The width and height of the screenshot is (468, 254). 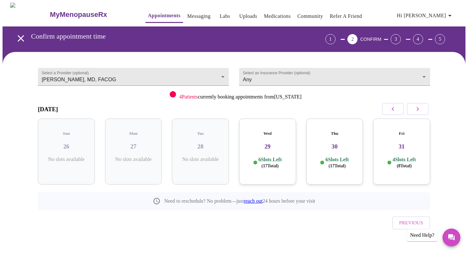 What do you see at coordinates (225, 16) in the screenshot?
I see `button: Labs` at bounding box center [225, 16].